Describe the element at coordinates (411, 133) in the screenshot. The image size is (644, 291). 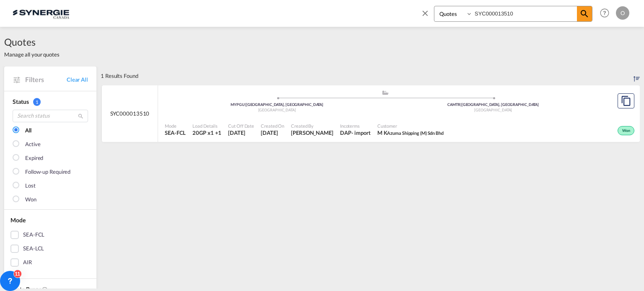
I see `span: M K Azuma Shipping (M) Sdn Bhd` at that location.